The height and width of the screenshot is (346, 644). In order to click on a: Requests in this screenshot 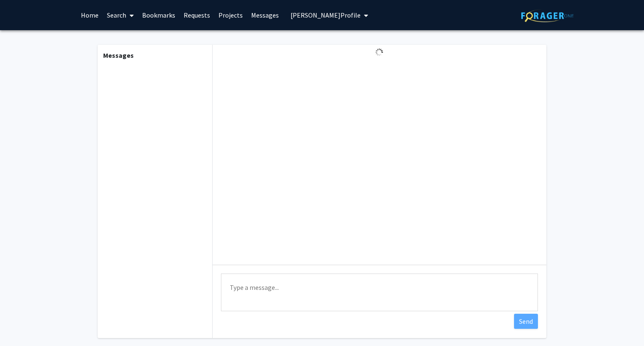, I will do `click(197, 15)`.